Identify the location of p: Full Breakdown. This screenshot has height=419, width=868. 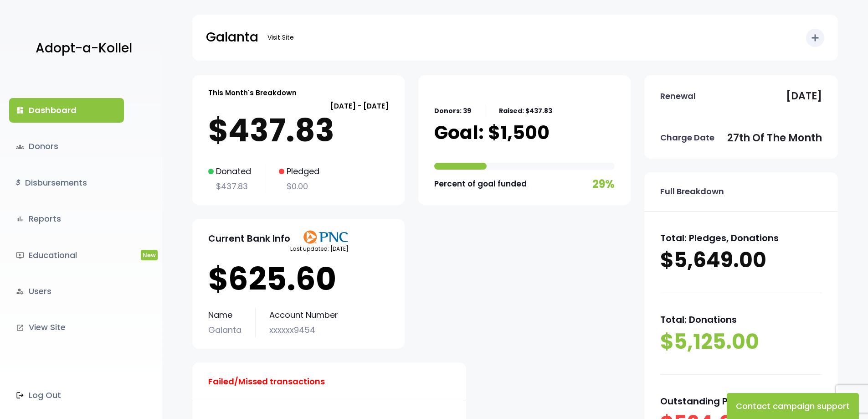
(692, 191).